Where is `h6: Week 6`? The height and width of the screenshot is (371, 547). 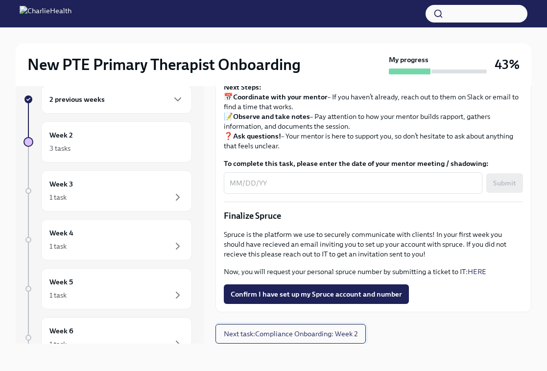 h6: Week 6 is located at coordinates (61, 331).